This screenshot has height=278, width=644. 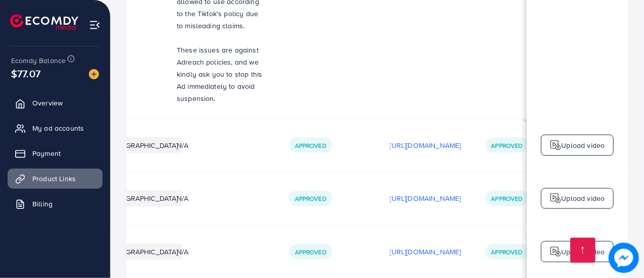 What do you see at coordinates (55, 128) in the screenshot?
I see `a: My ad accounts` at bounding box center [55, 128].